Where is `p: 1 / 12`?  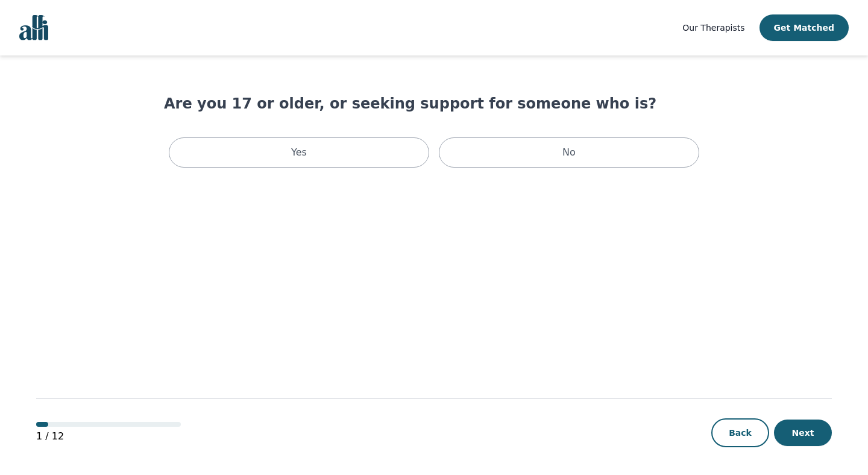
p: 1 / 12 is located at coordinates (109, 437).